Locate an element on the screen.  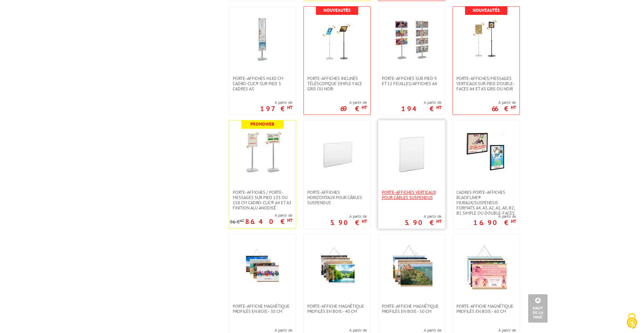
img: PORTE-AFFICHE MAGNÉTIQUE PROFILÉS EN BOIS - 50 cm is located at coordinates (411, 267).